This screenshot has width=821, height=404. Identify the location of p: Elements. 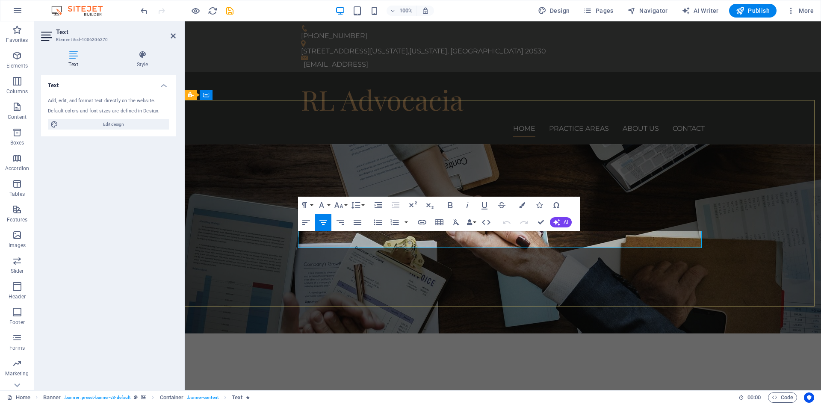
(17, 66).